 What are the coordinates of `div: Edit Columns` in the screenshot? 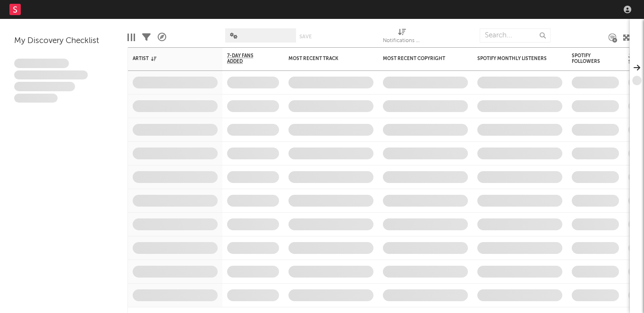 It's located at (131, 37).